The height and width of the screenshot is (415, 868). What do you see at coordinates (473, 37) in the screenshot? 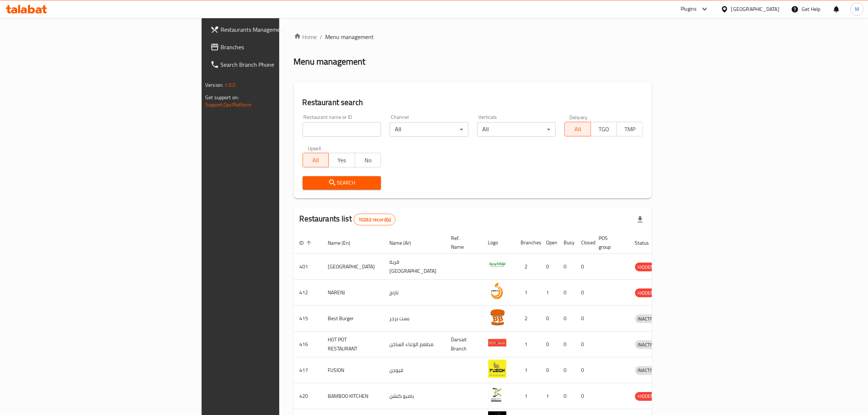
I see `nav: breadcrumb` at bounding box center [473, 37].